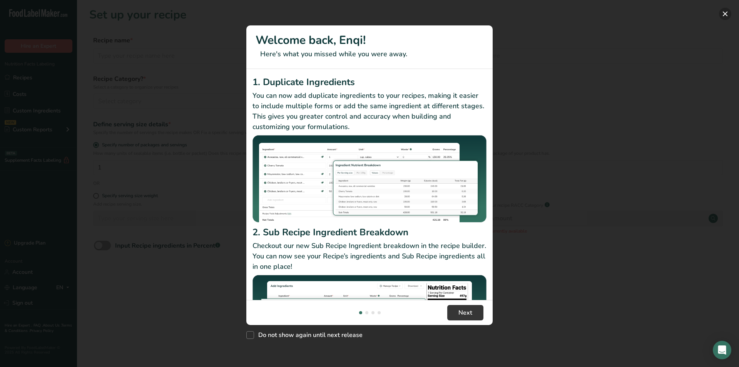 The height and width of the screenshot is (367, 739). I want to click on p: Here's what you missed while you were away., so click(370, 54).